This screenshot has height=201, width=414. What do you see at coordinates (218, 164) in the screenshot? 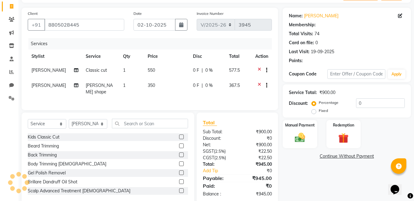
I see `div: Total:` at bounding box center [218, 164].